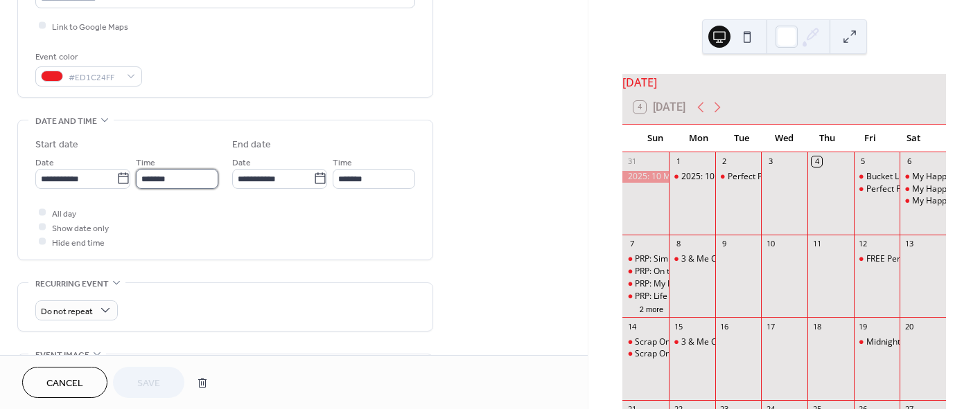 This screenshot has width=980, height=409. Describe the element at coordinates (828, 139) in the screenshot. I see `div: Thu` at that location.